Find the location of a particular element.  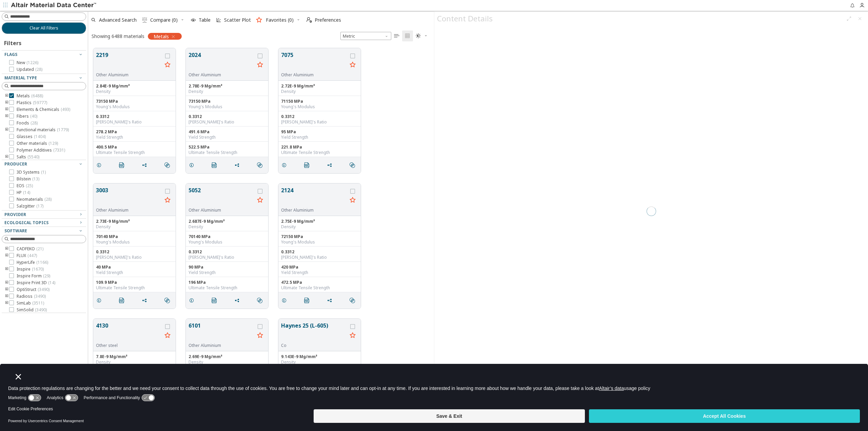

button: Material Type is located at coordinates (44, 78).